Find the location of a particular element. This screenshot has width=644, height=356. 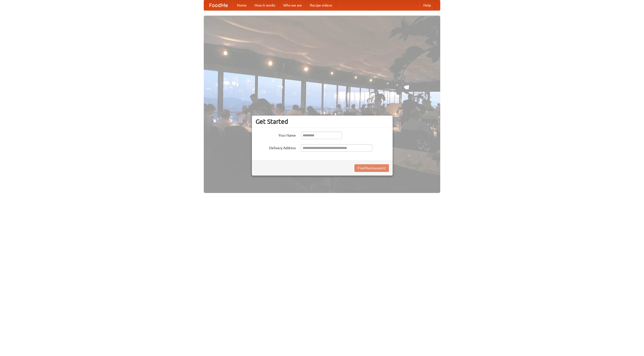

button: Find Restaurants! is located at coordinates (372, 168).